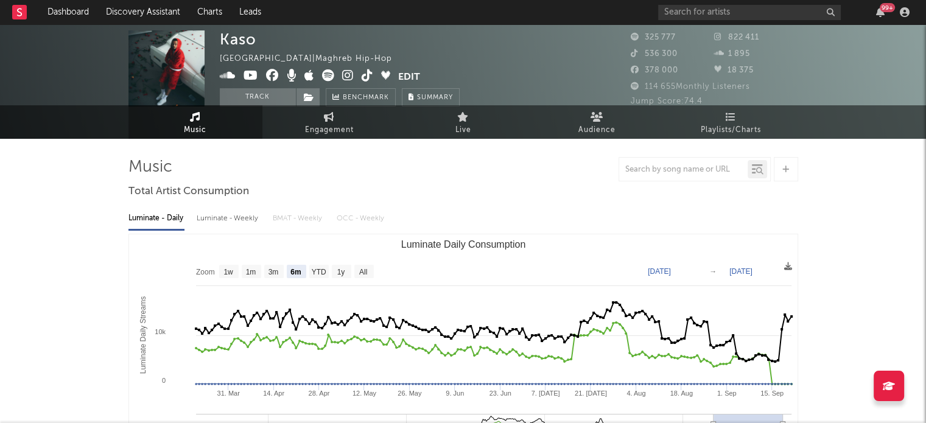 The image size is (926, 423). I want to click on text: 6m, so click(295, 272).